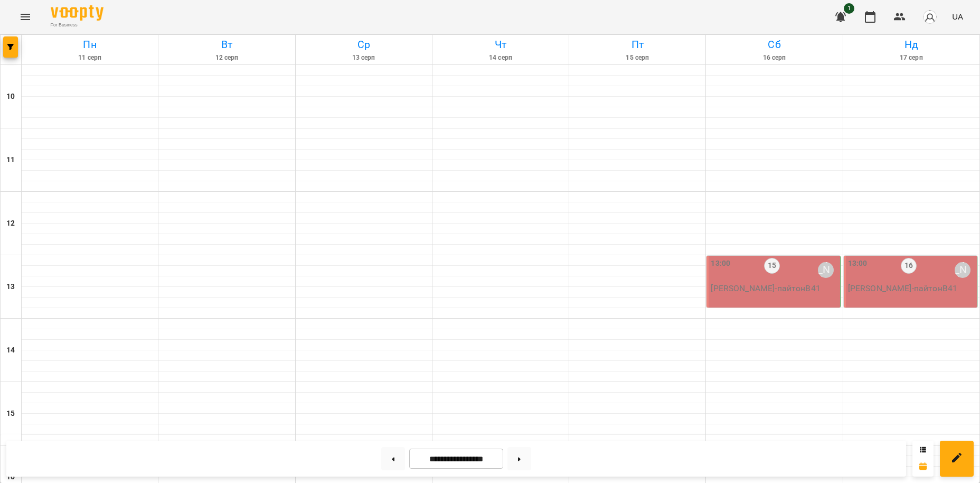  What do you see at coordinates (957, 16) in the screenshot?
I see `span: UA` at bounding box center [957, 16].